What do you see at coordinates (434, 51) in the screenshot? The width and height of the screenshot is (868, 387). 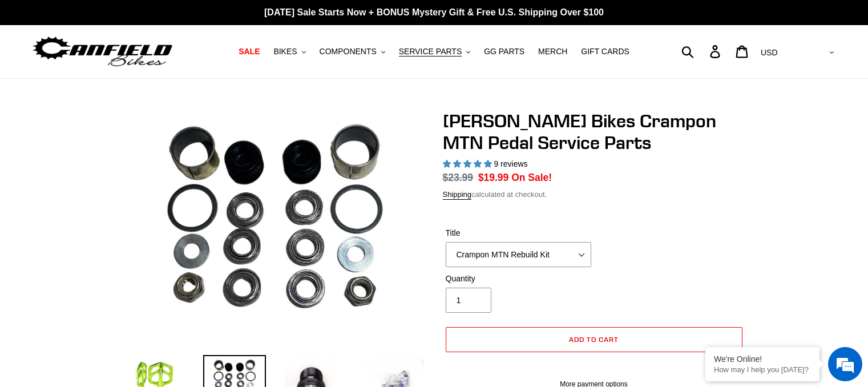 I see `button: SERVICE PARTS` at bounding box center [434, 51].